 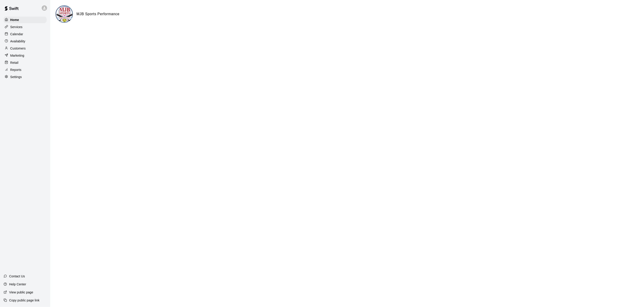 What do you see at coordinates (25, 34) in the screenshot?
I see `a: Calendar` at bounding box center [25, 34].